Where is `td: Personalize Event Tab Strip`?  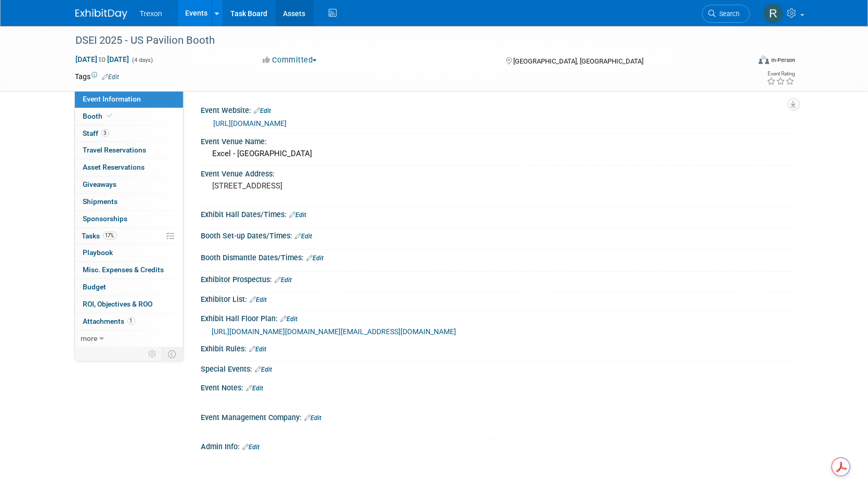 td: Personalize Event Tab Strip is located at coordinates (153, 354).